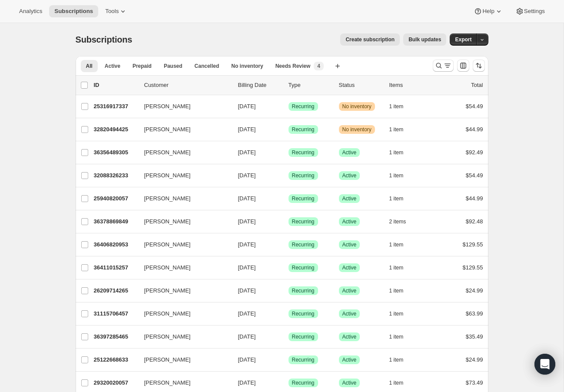 Image resolution: width=564 pixels, height=392 pixels. Describe the element at coordinates (30, 12) in the screenshot. I see `span: Analytics` at that location.